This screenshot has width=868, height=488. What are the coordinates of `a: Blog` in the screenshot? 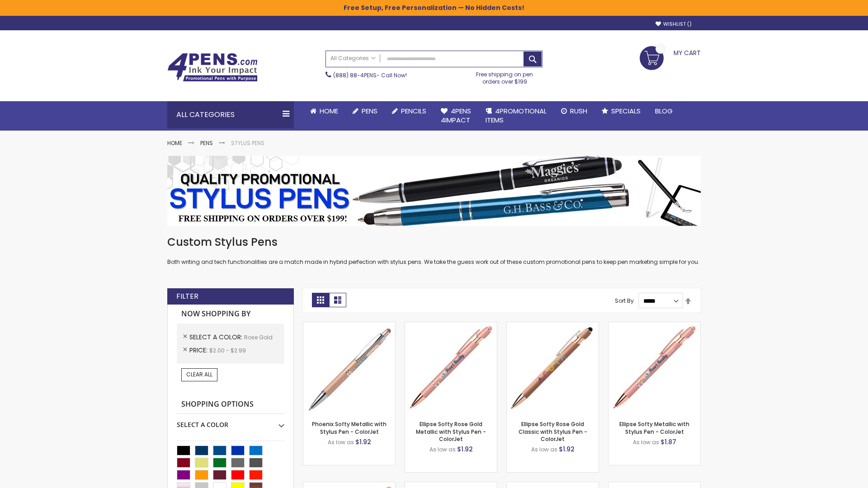 It's located at (664, 111).